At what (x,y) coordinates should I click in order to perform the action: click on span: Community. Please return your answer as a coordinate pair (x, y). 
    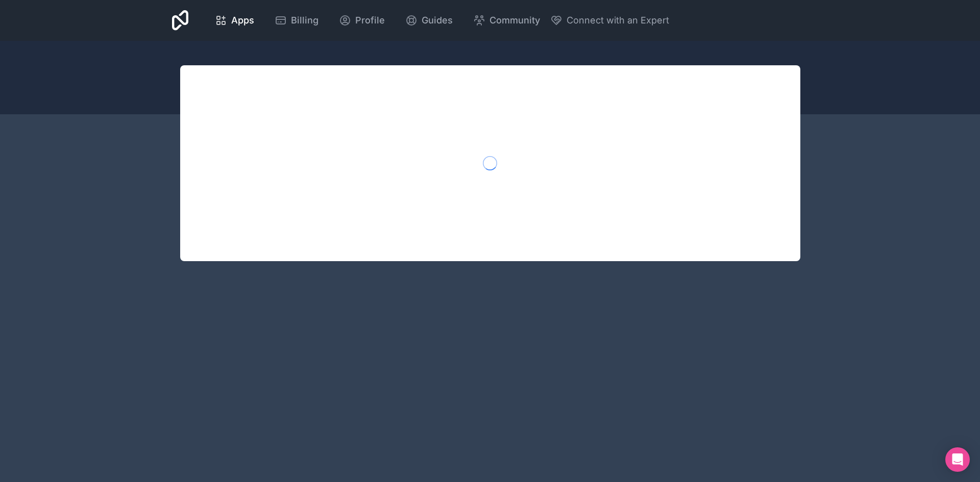
    Looking at the image, I should click on (514, 21).